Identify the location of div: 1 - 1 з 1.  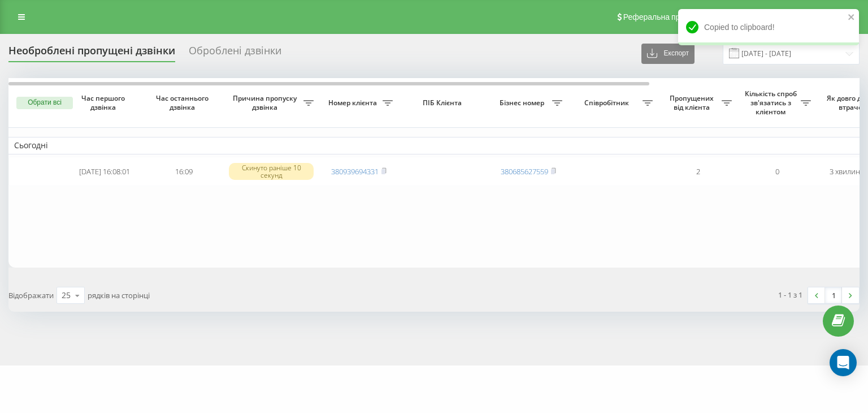
(790, 294).